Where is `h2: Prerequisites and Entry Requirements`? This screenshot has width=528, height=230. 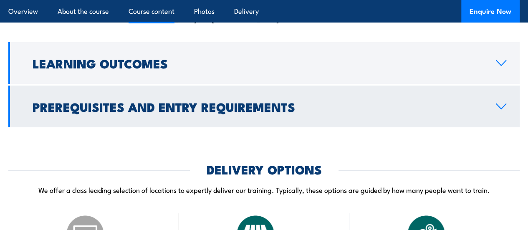
h2: Prerequisites and Entry Requirements is located at coordinates (258, 106).